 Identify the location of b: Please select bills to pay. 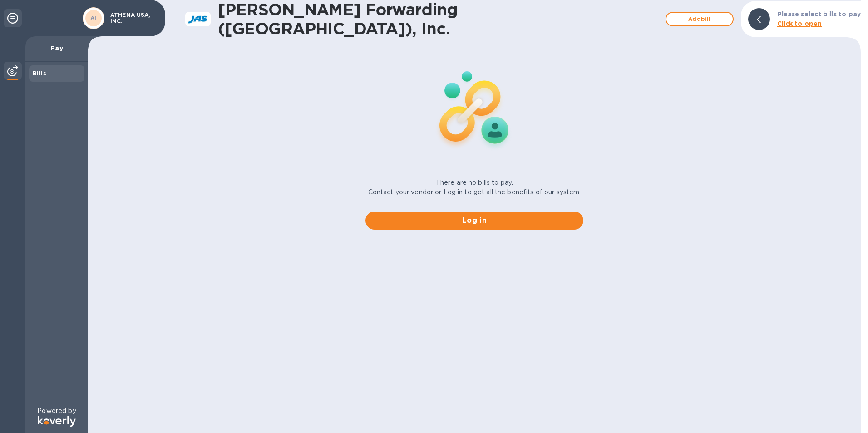
(819, 14).